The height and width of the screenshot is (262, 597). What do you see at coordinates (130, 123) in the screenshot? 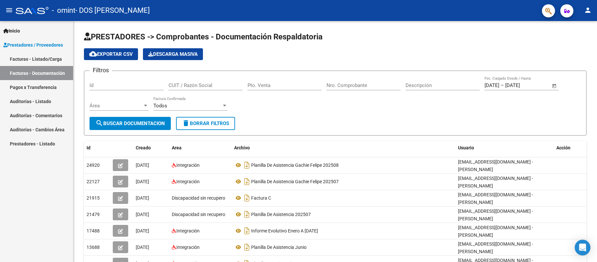
I see `span: Buscar Documentacion` at bounding box center [130, 123].